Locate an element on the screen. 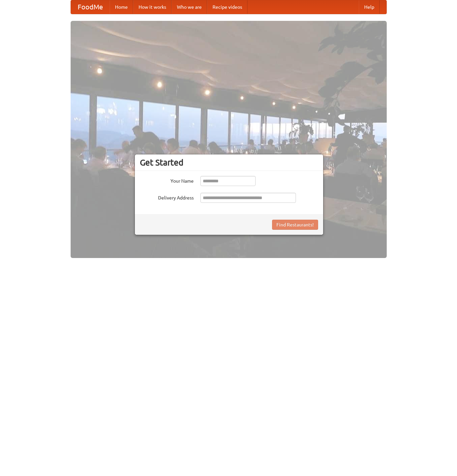 The image size is (457, 476). label: Delivery Address is located at coordinates (166, 197).